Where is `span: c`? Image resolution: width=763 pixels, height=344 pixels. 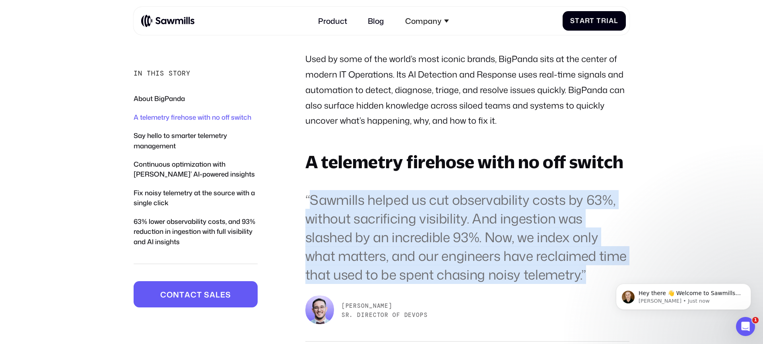
span: c is located at coordinates (194, 294).